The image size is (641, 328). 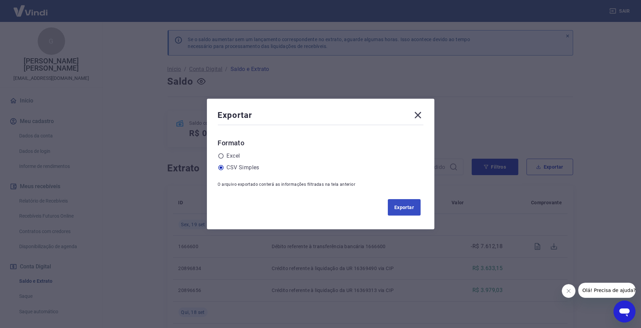 What do you see at coordinates (31, 8) in the screenshot?
I see `span: Olá! Precisa de ajuda?` at bounding box center [31, 8].